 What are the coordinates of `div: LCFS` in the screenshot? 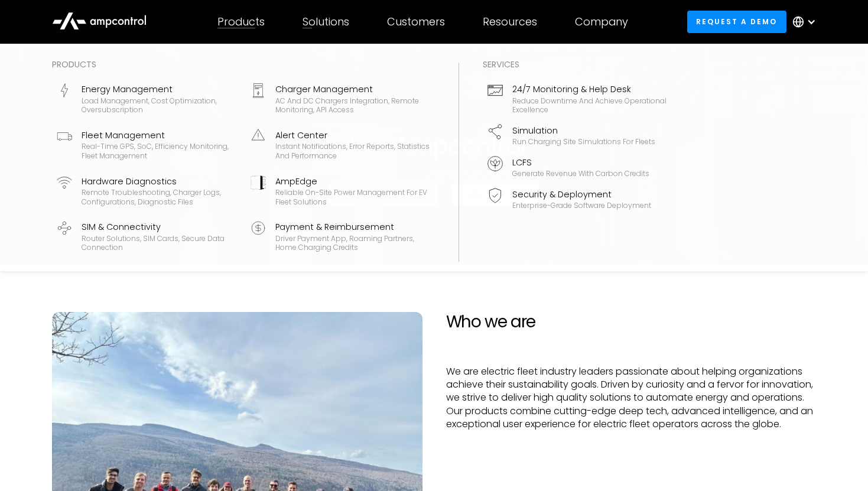 It's located at (581, 162).